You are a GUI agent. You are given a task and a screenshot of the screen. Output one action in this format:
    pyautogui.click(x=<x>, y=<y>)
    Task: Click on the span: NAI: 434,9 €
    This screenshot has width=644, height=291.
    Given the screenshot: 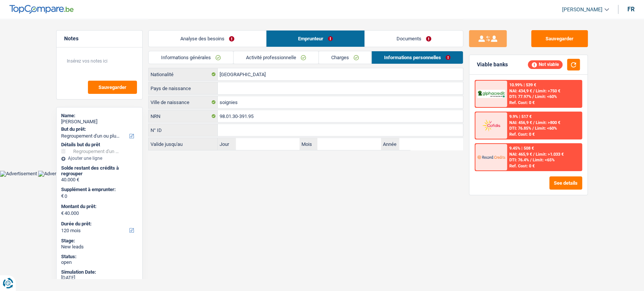 What is the action you would take?
    pyautogui.click(x=520, y=91)
    